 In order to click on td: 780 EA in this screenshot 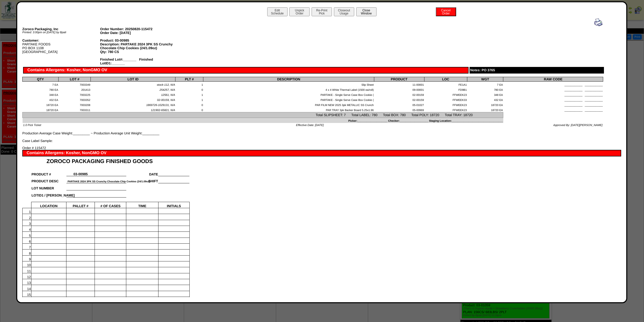, I will do `click(485, 89)`.